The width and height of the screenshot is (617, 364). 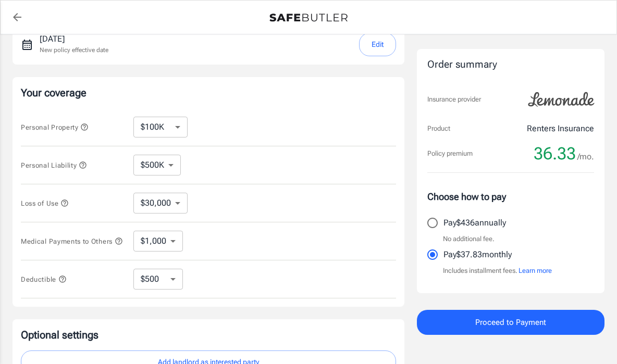 What do you see at coordinates (27, 45) in the screenshot?
I see `svg: New policy start date` at bounding box center [27, 45].